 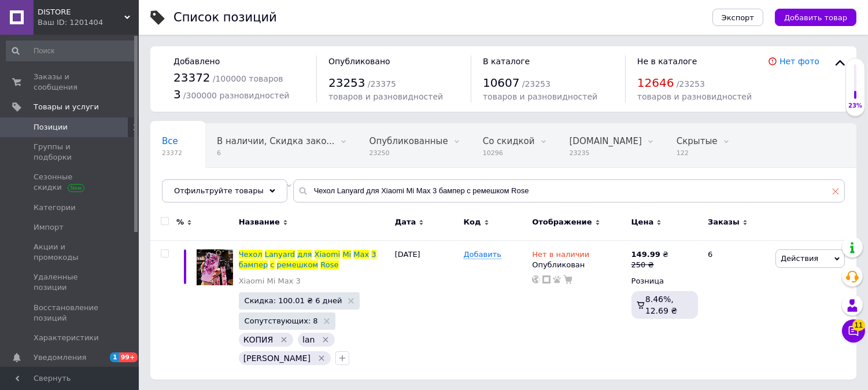 I want to click on a: Xiaomi Mi Max 3, so click(x=269, y=281).